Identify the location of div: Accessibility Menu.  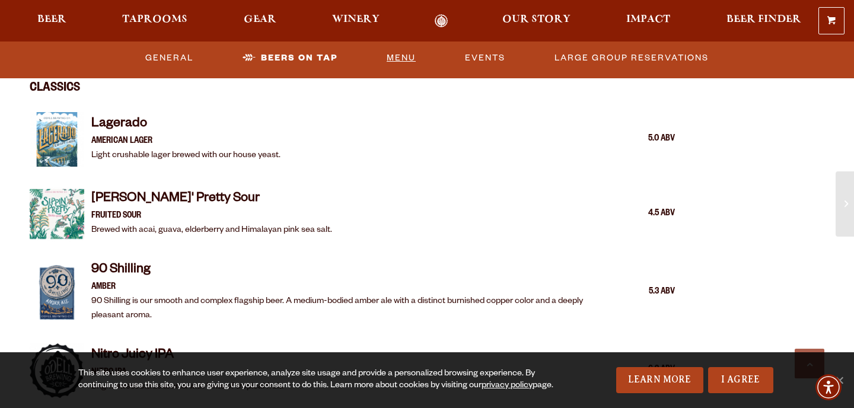
(828, 387).